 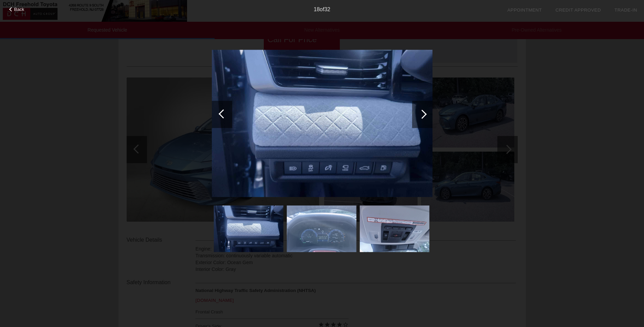 What do you see at coordinates (578, 10) in the screenshot?
I see `a: Credit Approved` at bounding box center [578, 10].